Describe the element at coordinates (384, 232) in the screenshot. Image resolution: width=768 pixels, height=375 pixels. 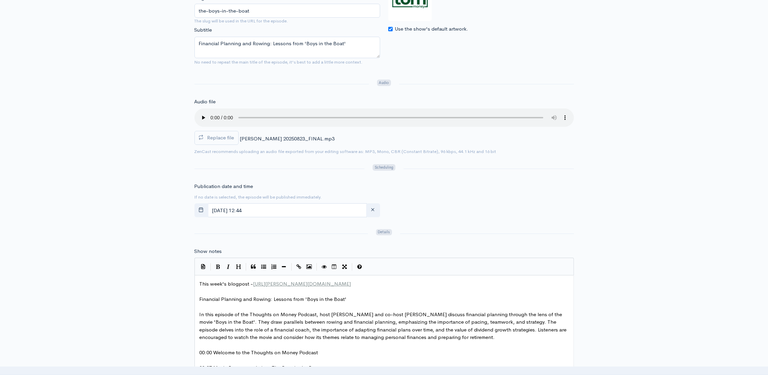
I see `span: Details` at that location.